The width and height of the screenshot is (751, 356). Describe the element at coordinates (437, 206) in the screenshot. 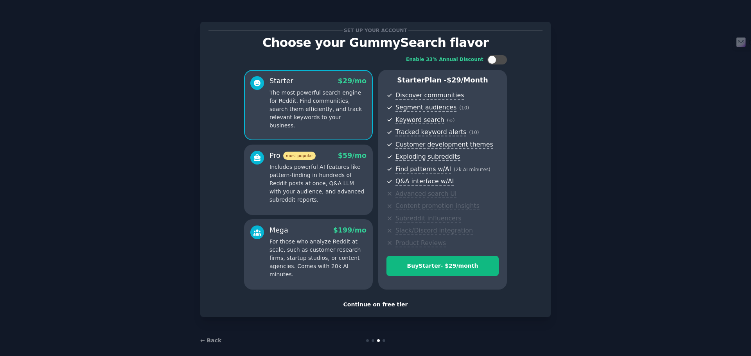

I see `span: Content promotion insights` at that location.